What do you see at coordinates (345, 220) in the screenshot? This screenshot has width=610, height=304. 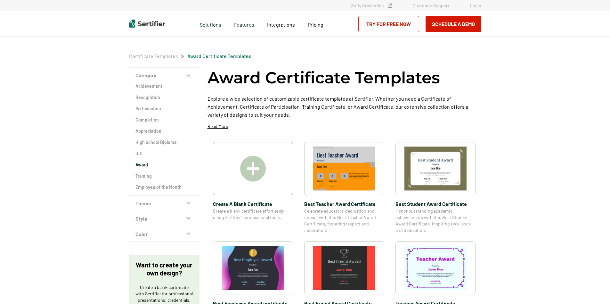 I see `span: Celebrate educators’ dedication and impact with this Best Teacher Award Certificate, fostering re...` at bounding box center [345, 220].